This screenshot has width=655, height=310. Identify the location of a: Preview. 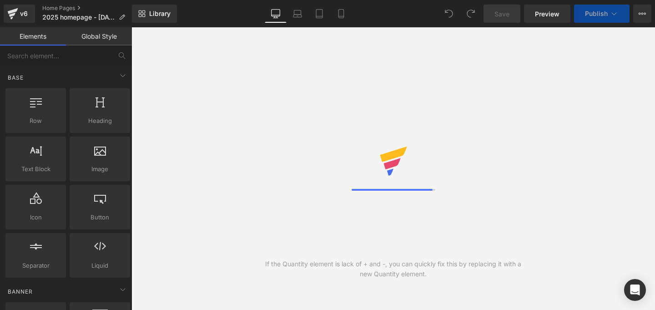
(547, 14).